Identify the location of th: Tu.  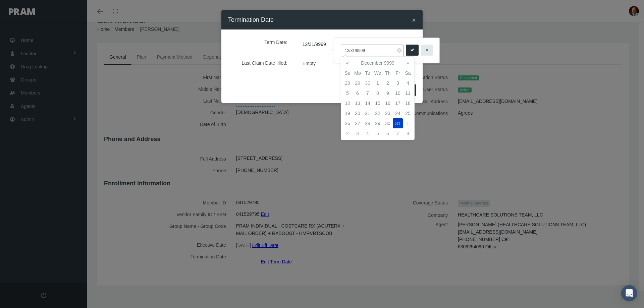
(367, 73).